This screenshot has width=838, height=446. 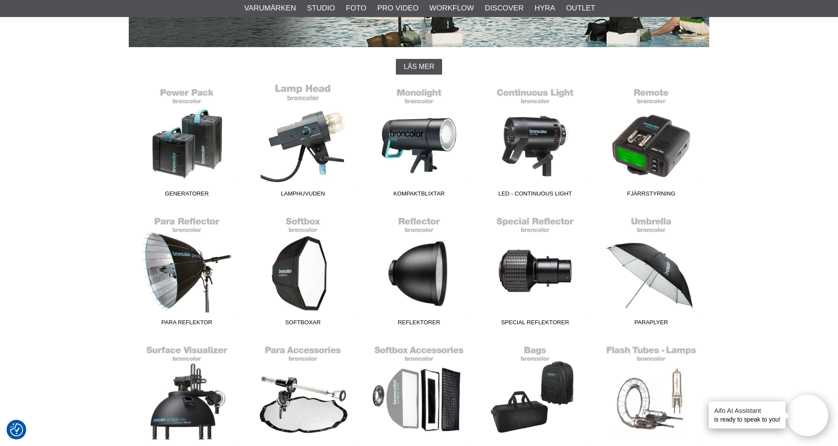 I want to click on a: Special Reflektorer, so click(x=535, y=271).